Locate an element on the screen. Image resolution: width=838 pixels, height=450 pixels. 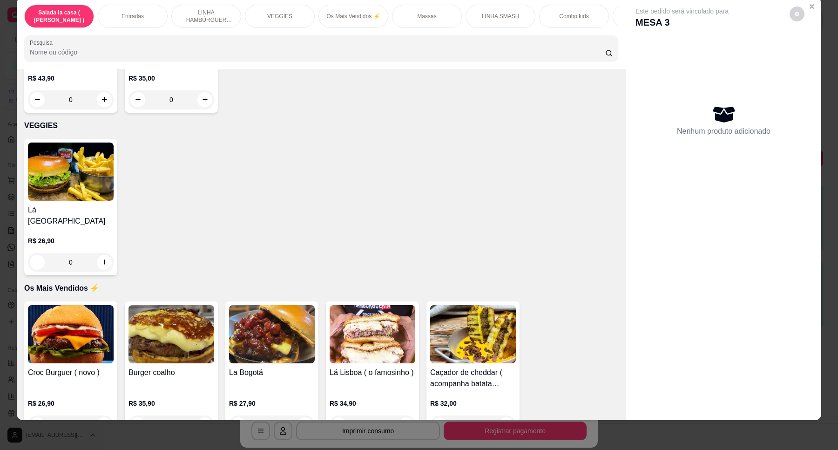
p: R$ 27,90 is located at coordinates (272, 403).